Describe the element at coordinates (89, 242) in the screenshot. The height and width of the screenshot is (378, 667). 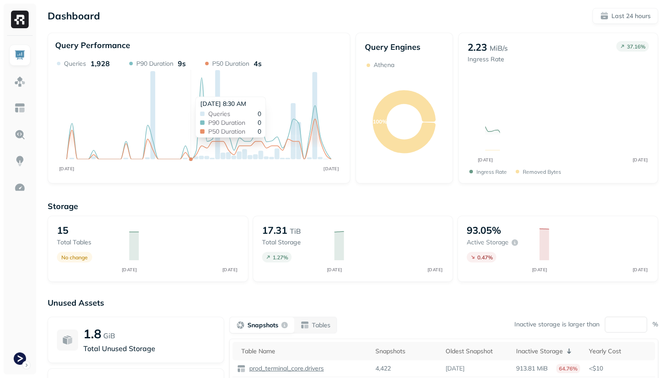
I see `p: Total tables` at that location.